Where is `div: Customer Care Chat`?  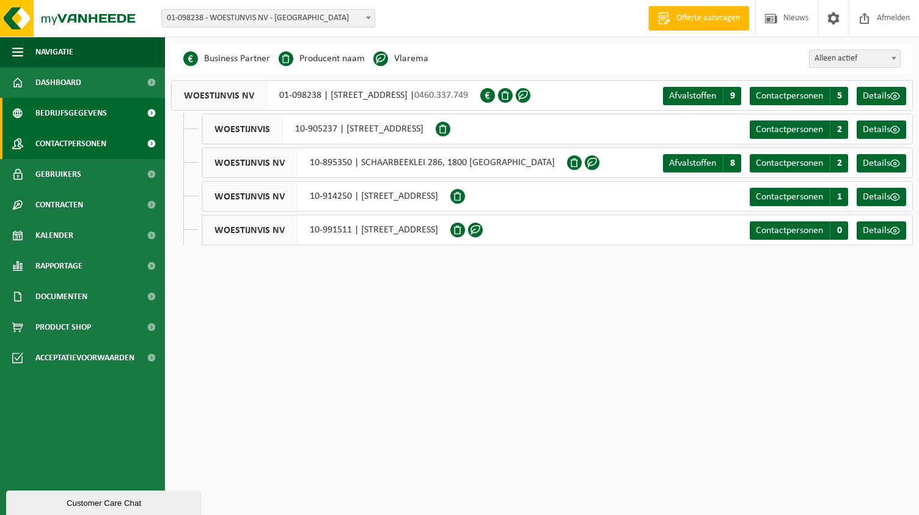
div: Customer Care Chat is located at coordinates (98, 15).